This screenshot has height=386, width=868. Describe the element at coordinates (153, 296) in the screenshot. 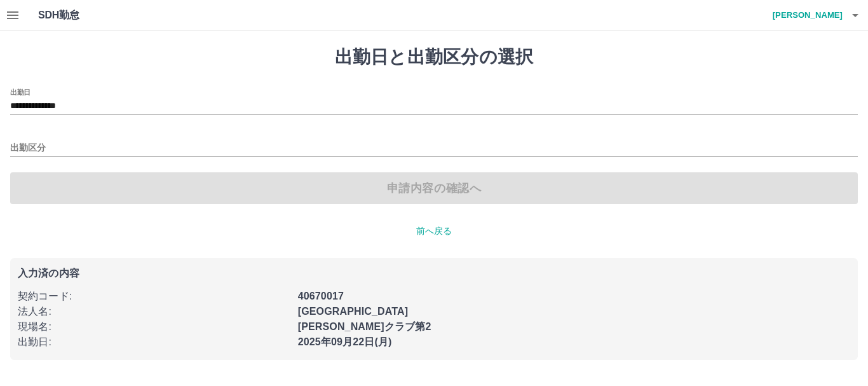

I see `p: 契約コード :` at that location.